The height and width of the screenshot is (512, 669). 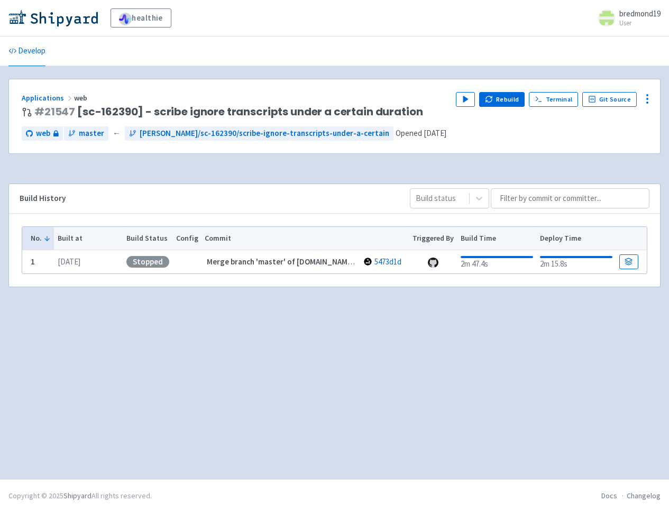 I want to click on a: Develop, so click(x=27, y=51).